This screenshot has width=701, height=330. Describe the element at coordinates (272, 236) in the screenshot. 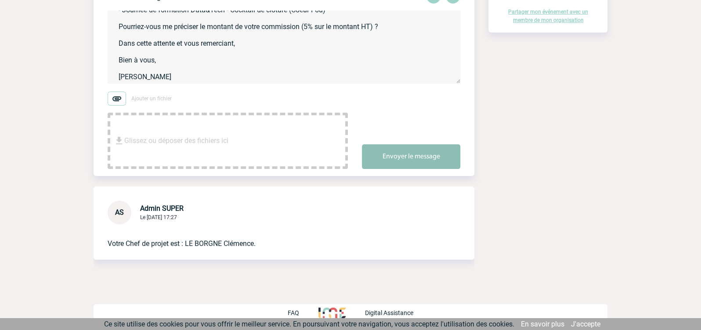

I see `p: Votre Chef de projet est : LE BORGNE Clémence.` at that location.